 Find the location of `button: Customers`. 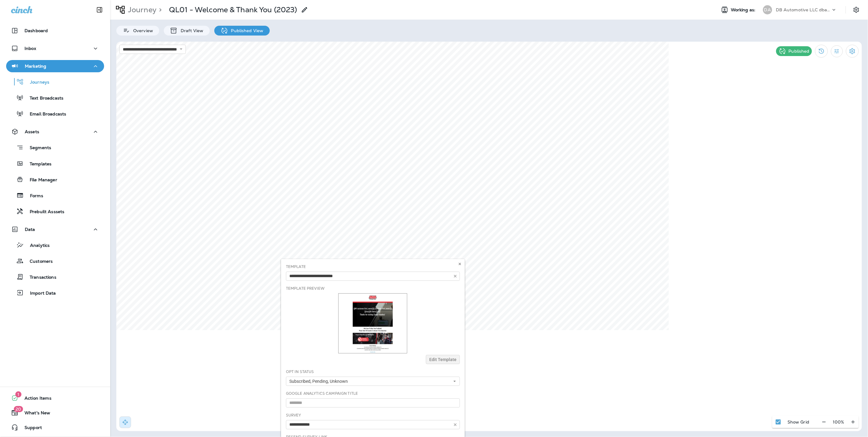

button: Customers is located at coordinates (55, 260).